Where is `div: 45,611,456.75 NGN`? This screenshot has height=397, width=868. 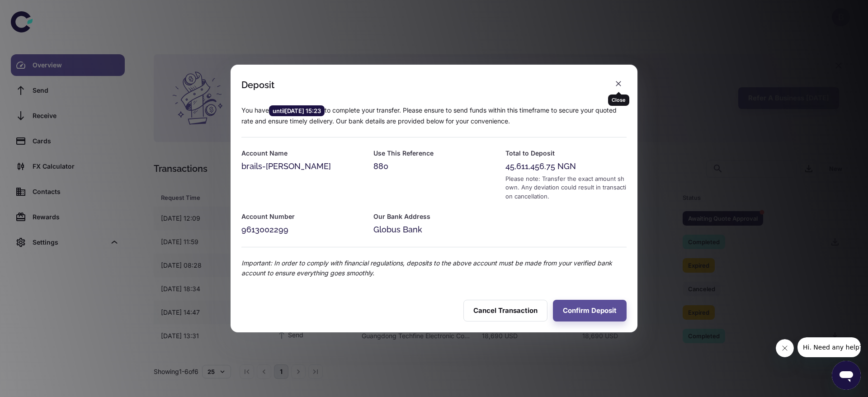 div: 45,611,456.75 NGN is located at coordinates (566, 167).